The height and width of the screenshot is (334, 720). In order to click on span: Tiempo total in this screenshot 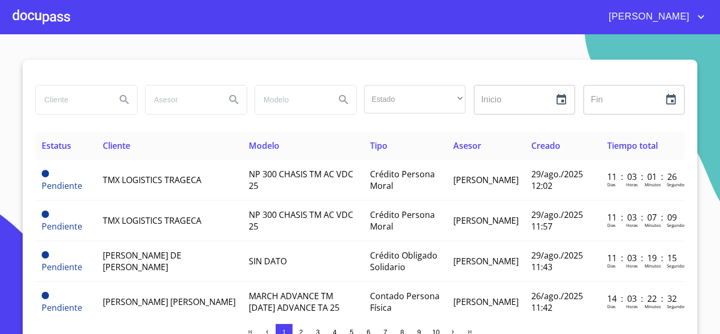, I will do `click(633, 146)`.